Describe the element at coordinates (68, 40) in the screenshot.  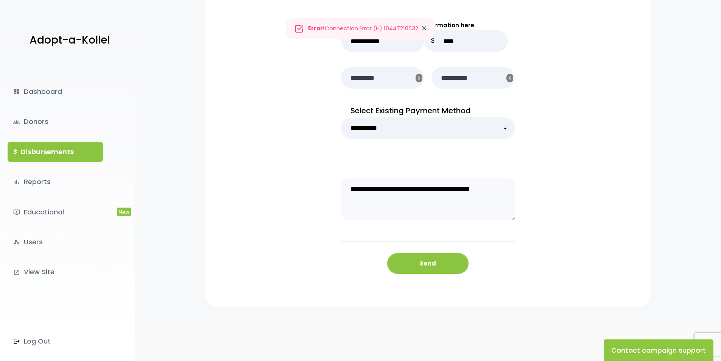
I see `a: Adopt-a-Kollel` at that location.